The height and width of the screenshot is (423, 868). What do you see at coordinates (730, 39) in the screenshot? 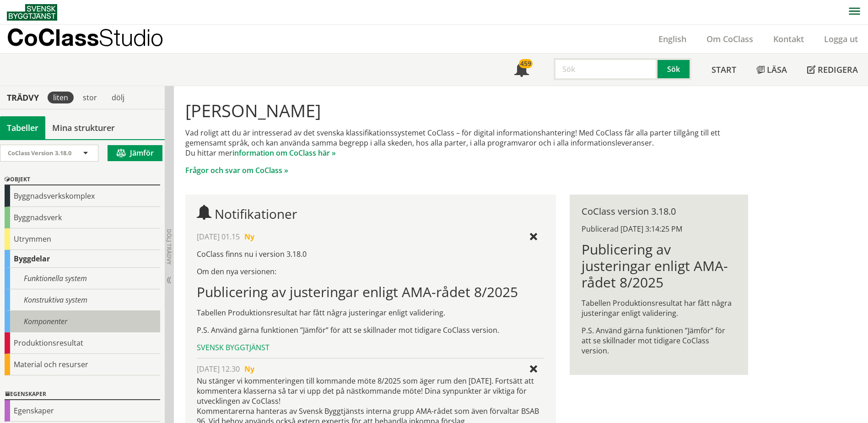
I see `a: Om CoClass` at bounding box center [730, 39].